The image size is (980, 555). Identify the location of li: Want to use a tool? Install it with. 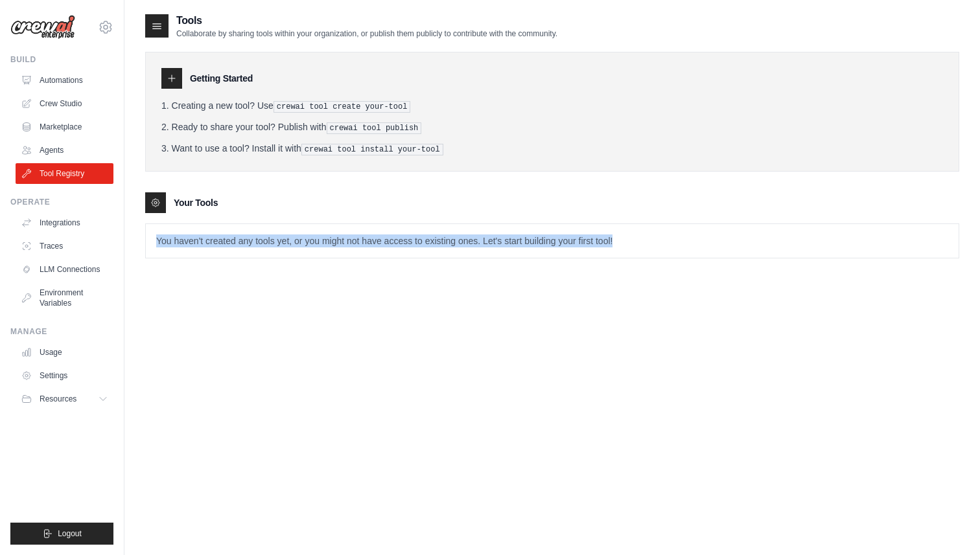
(552, 149).